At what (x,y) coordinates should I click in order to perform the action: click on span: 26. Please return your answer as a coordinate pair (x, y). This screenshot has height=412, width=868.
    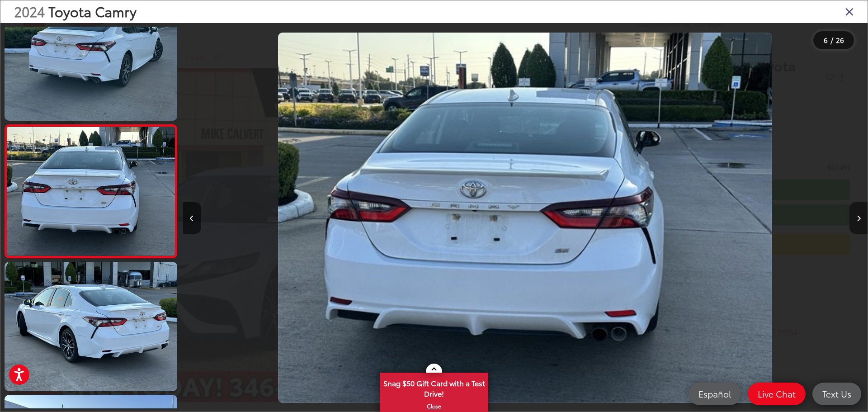
    Looking at the image, I should click on (840, 39).